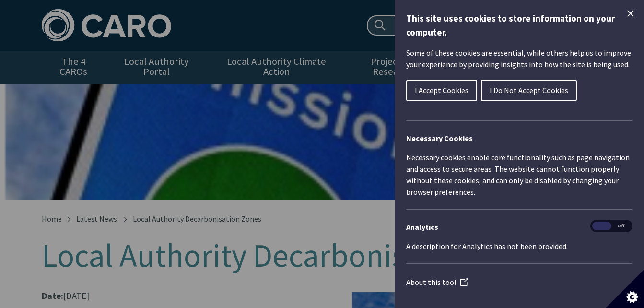 This screenshot has width=644, height=308. Describe the element at coordinates (520, 246) in the screenshot. I see `p: A description for Analytics has not been provided.` at that location.